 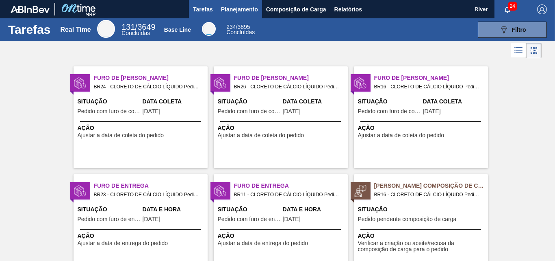 What do you see at coordinates (534, 50) in the screenshot?
I see `div: Visão em Cards` at bounding box center [534, 50].